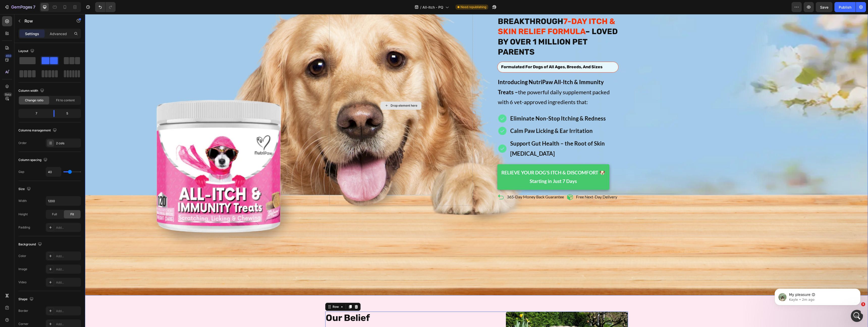 Image resolution: width=868 pixels, height=327 pixels. What do you see at coordinates (34, 7) in the screenshot?
I see `p: 7` at bounding box center [34, 7].